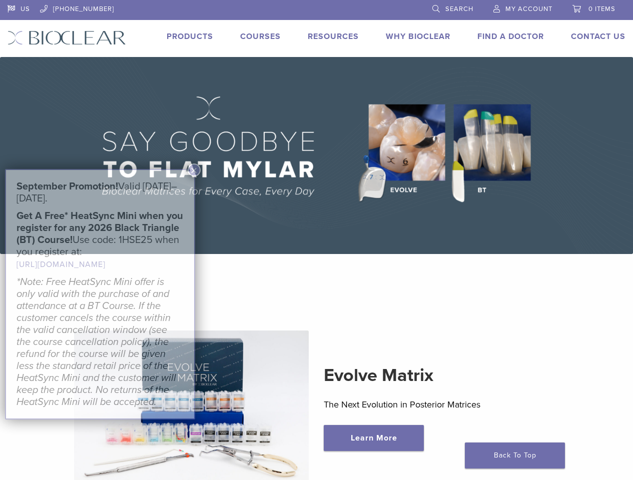 The height and width of the screenshot is (480, 633). Describe the element at coordinates (510, 37) in the screenshot. I see `a: Find A Doctor` at that location.